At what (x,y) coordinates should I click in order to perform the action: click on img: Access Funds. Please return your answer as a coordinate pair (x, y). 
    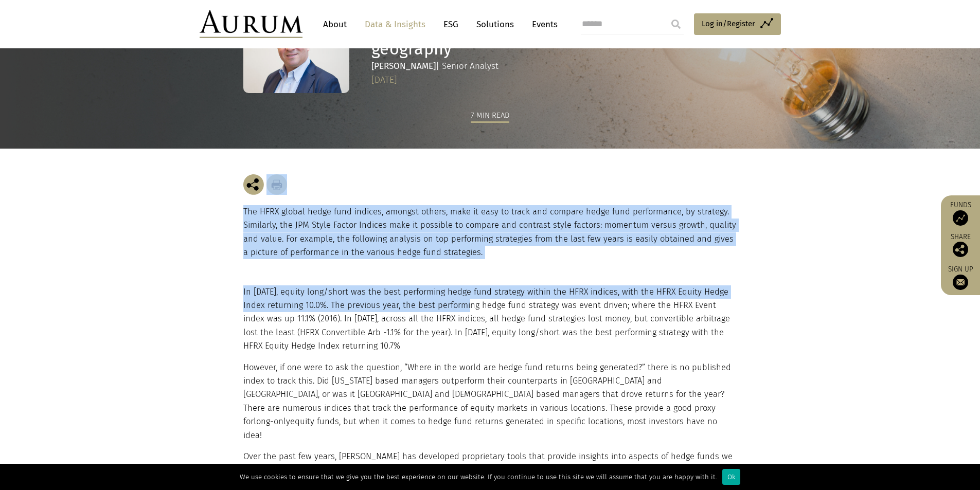
    Looking at the image, I should click on (960, 218).